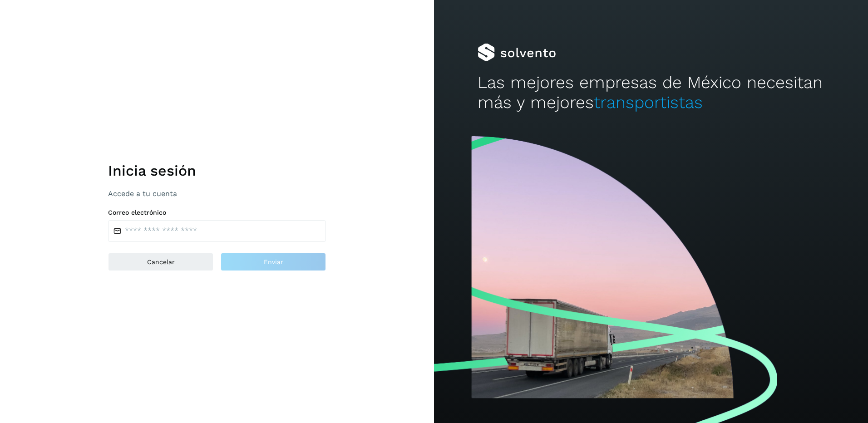  What do you see at coordinates (217, 193) in the screenshot?
I see `p: Accede a tu cuenta` at bounding box center [217, 193].